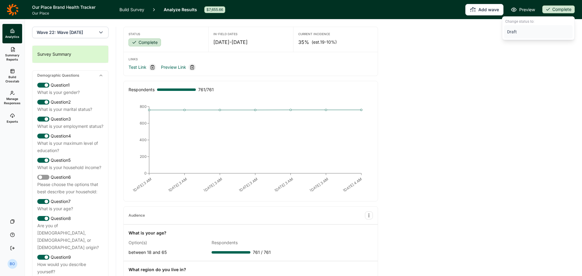 This screenshot has width=582, height=276. I want to click on div: Question 2, so click(70, 102).